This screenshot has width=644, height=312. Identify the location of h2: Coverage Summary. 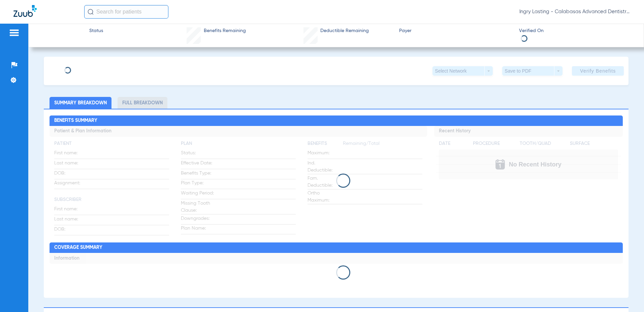
(336, 248).